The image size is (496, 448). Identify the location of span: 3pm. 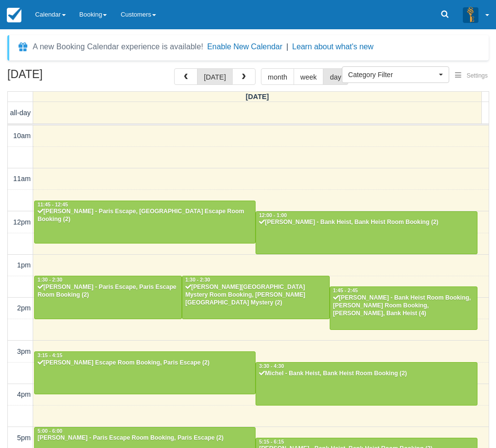
(24, 351).